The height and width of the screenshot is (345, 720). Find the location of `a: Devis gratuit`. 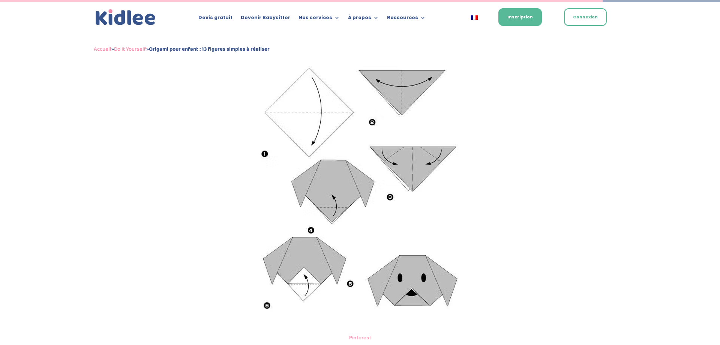

a: Devis gratuit is located at coordinates (215, 19).